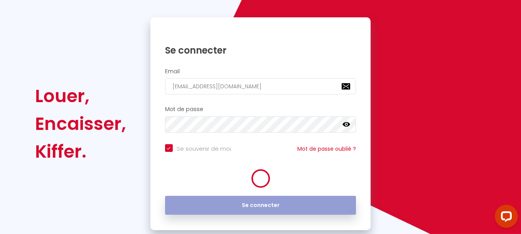 Image resolution: width=521 pixels, height=234 pixels. What do you see at coordinates (261, 206) in the screenshot?
I see `button: Se connecter` at bounding box center [261, 206].